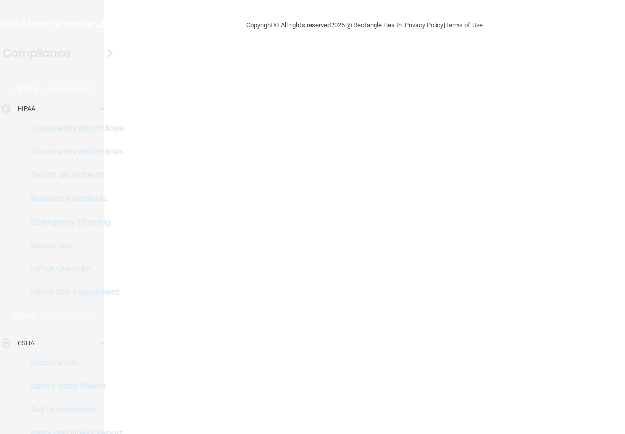 This screenshot has height=434, width=625. Describe the element at coordinates (37, 53) in the screenshot. I see `h4: Compliance` at that location.